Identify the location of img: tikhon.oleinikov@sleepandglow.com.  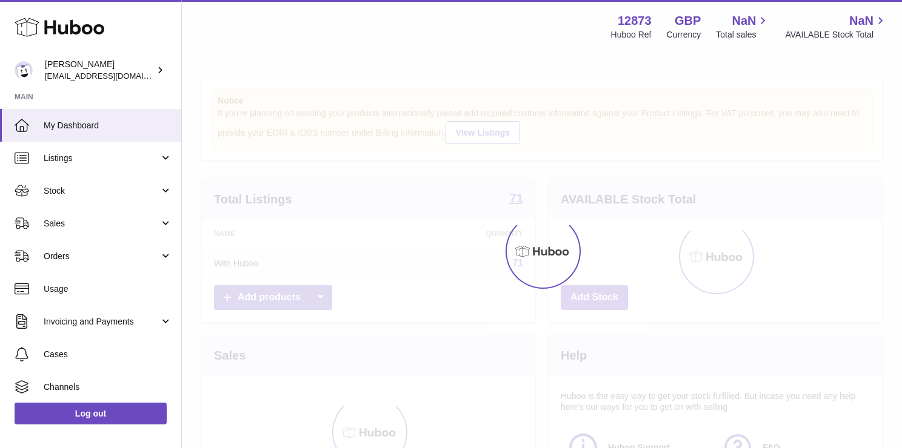
(24, 70).